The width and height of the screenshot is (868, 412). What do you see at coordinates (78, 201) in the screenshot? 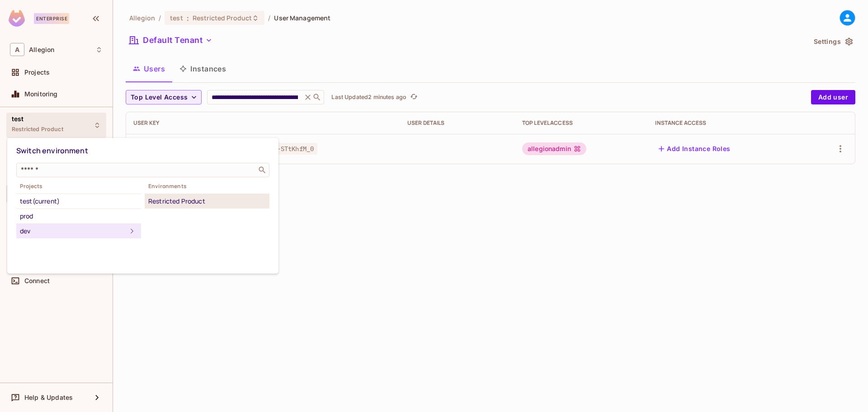
I see `div: test (current)` at bounding box center [78, 201].